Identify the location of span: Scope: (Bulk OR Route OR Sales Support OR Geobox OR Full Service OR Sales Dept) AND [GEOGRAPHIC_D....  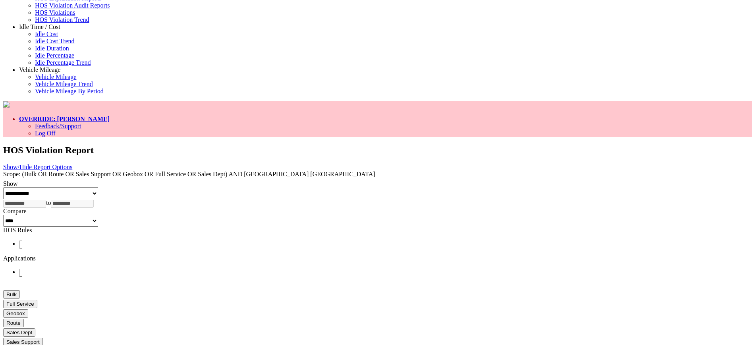
(189, 174).